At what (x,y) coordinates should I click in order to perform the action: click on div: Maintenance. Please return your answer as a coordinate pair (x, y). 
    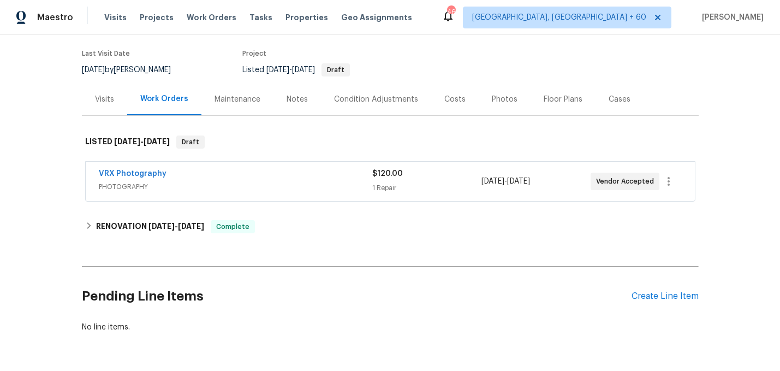
    Looking at the image, I should click on (237, 99).